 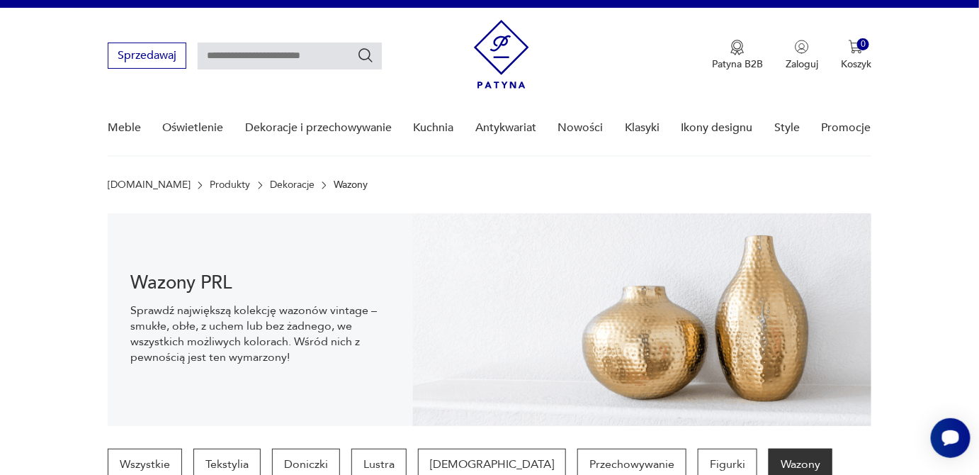 I want to click on a: Dekoracje i przechowywanie, so click(x=318, y=128).